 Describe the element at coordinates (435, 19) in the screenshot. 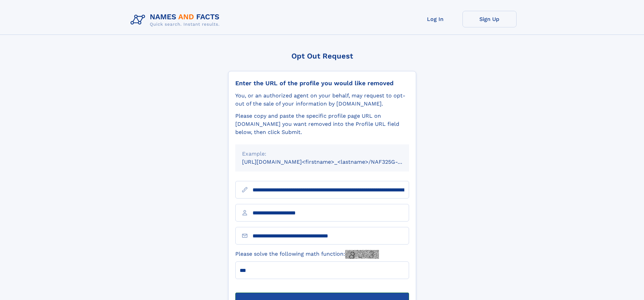

I see `a: Log In` at that location.